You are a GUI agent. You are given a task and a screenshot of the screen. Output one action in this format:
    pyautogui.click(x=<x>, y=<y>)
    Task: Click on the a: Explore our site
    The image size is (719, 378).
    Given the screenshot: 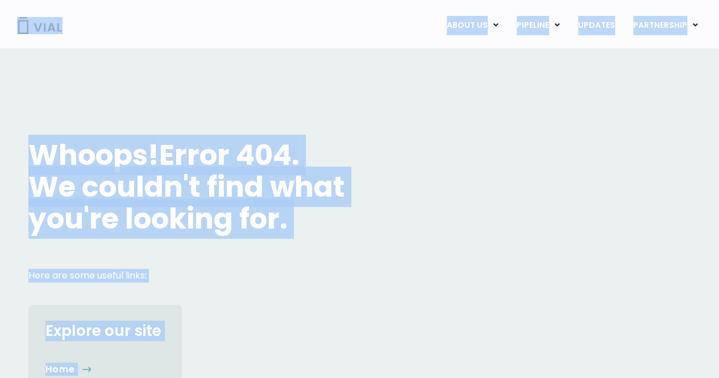 What is the action you would take?
    pyautogui.click(x=103, y=331)
    